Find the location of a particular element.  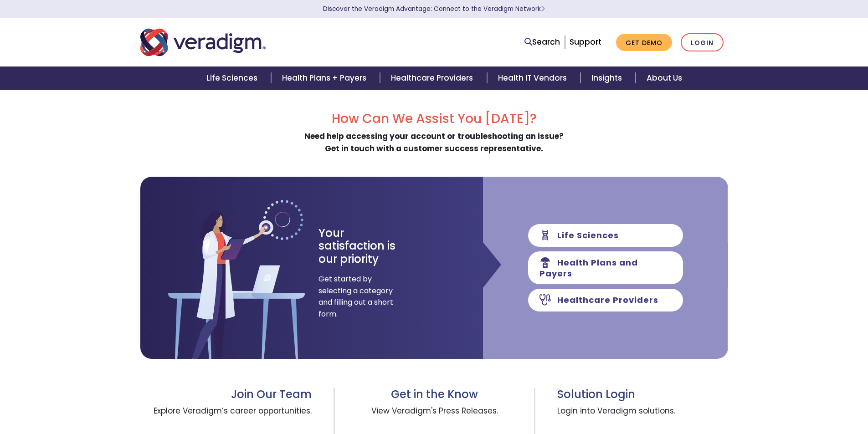

a: About Us is located at coordinates (665, 78).